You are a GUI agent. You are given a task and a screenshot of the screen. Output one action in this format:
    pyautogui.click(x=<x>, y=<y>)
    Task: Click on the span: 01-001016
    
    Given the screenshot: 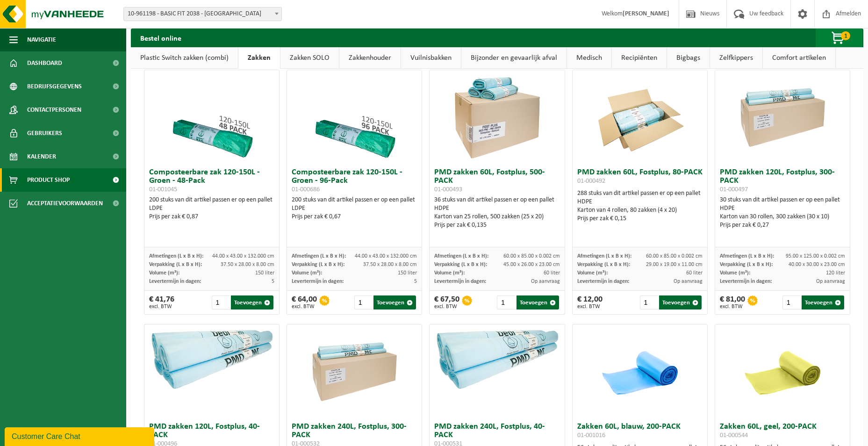 What is the action you would take?
    pyautogui.click(x=591, y=435)
    